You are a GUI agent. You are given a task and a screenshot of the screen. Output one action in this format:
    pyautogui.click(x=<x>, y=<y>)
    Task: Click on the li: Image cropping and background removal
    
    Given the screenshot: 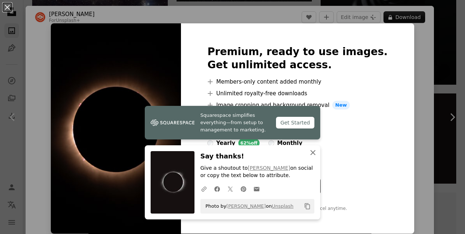 What is the action you would take?
    pyautogui.click(x=297, y=105)
    